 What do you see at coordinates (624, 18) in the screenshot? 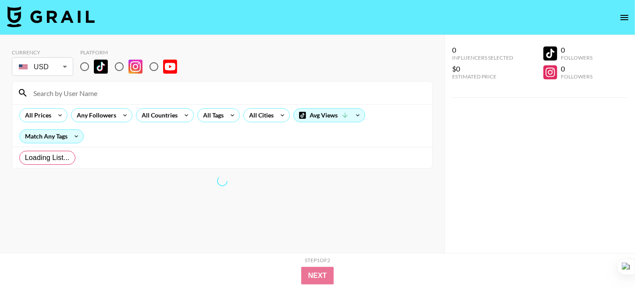
I see `button: open drawer` at bounding box center [624, 18].